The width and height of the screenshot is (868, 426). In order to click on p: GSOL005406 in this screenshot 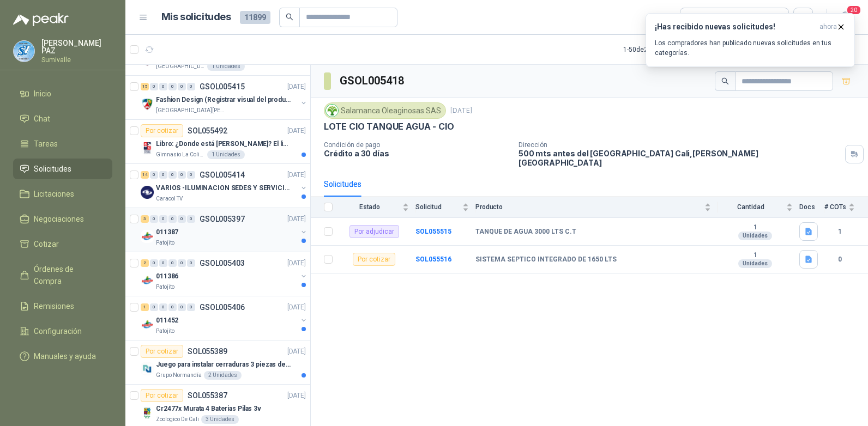, I will do `click(222, 308)`.